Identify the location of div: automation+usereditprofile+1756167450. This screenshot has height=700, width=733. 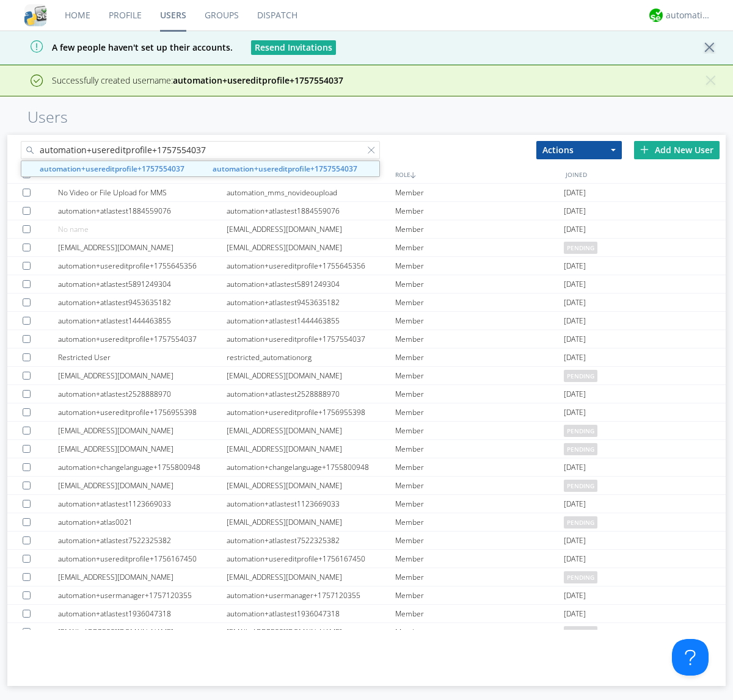
(143, 558).